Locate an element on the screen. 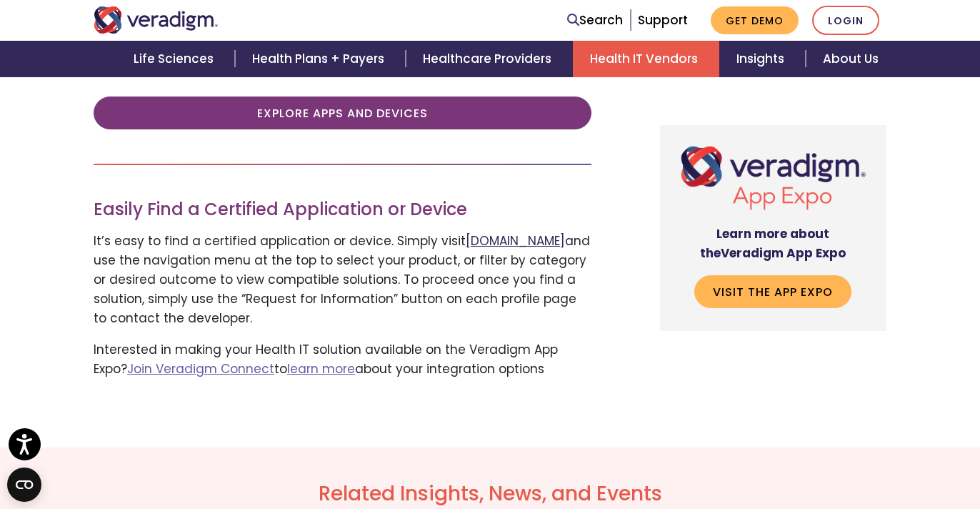 The width and height of the screenshot is (980, 509). a: learn more is located at coordinates (321, 369).